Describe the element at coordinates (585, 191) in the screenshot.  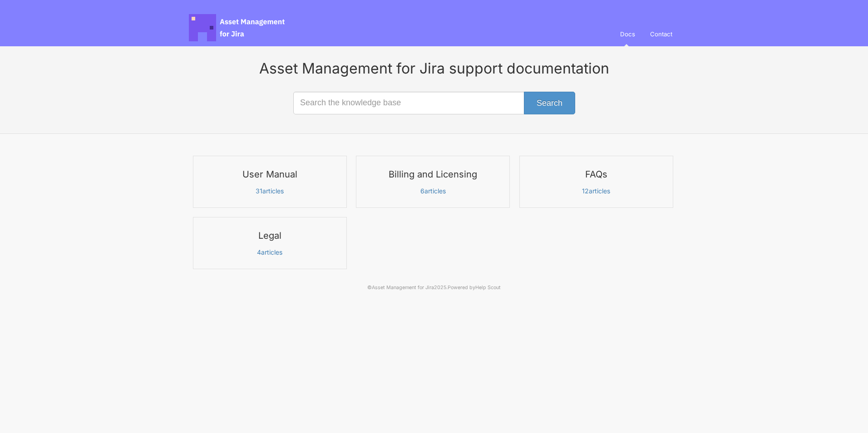
I see `span: 12` at that location.